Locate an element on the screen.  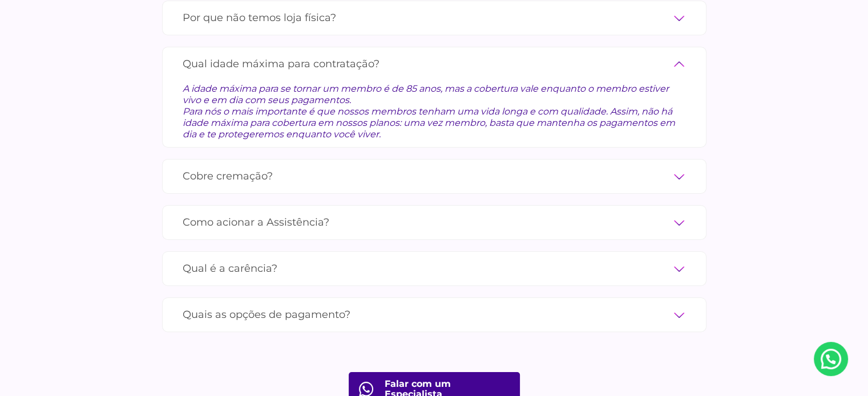
label: Quais as opções de pagamento? is located at coordinates (434, 315).